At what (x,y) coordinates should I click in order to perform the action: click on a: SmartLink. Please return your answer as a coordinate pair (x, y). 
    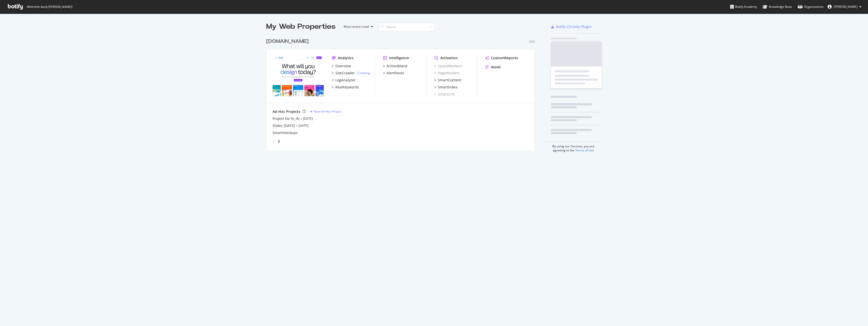
    Looking at the image, I should click on (445, 94).